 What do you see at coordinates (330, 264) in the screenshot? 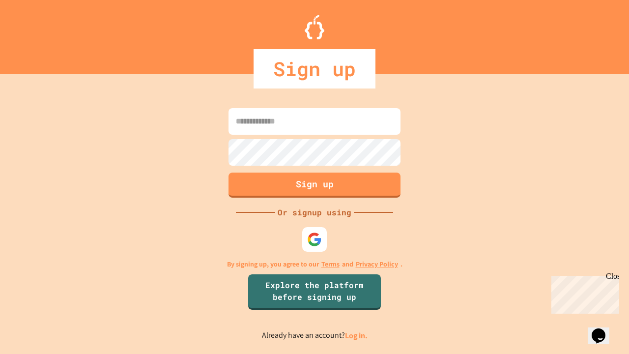
I see `a: Terms` at bounding box center [330, 264].